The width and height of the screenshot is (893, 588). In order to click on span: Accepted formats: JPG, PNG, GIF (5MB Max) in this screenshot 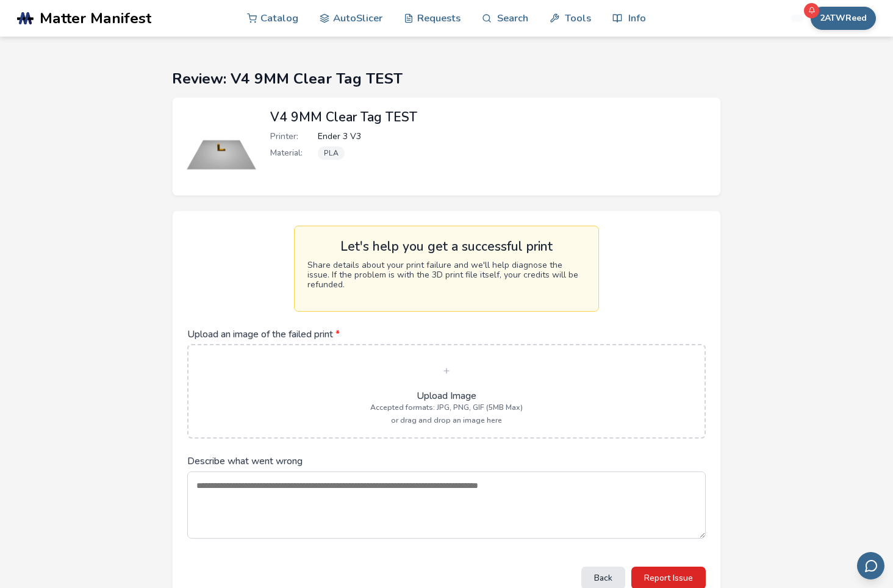, I will do `click(446, 407)`.